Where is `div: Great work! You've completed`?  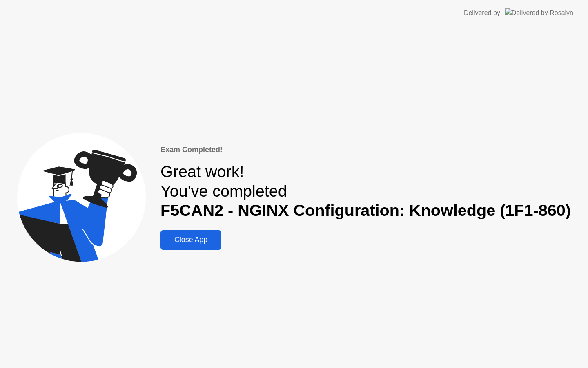
div: Great work! You've completed is located at coordinates (365, 191).